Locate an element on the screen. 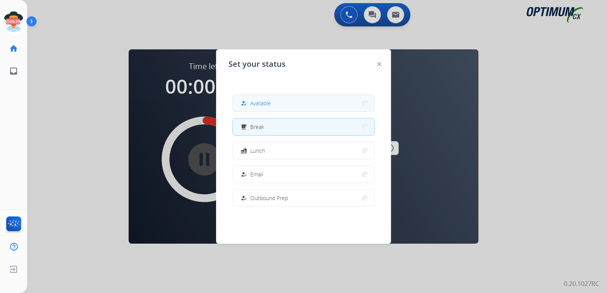 The image size is (607, 293). mat-icon: fastfood is located at coordinates (244, 150).